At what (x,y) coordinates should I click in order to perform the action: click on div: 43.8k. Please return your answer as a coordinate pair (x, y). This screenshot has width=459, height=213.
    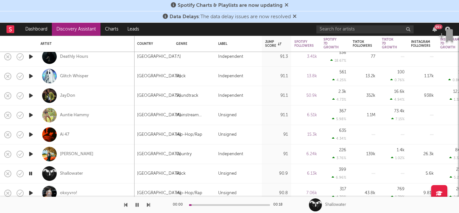
    Looking at the image, I should click on (364, 193).